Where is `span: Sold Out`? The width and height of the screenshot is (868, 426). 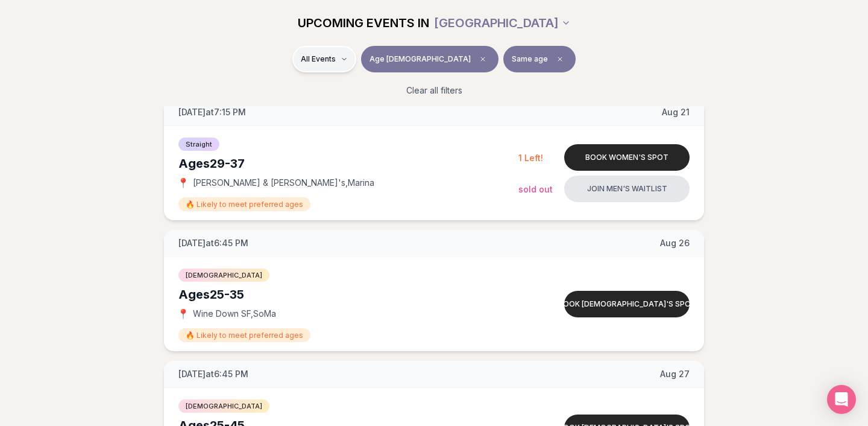
span: Sold Out is located at coordinates (535, 189).